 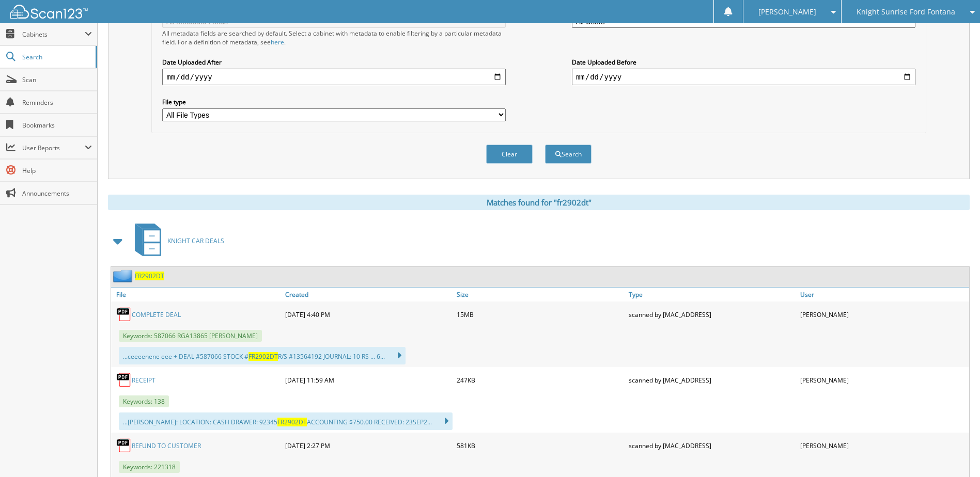 What do you see at coordinates (149, 276) in the screenshot?
I see `a: FR2902DT` at bounding box center [149, 276].